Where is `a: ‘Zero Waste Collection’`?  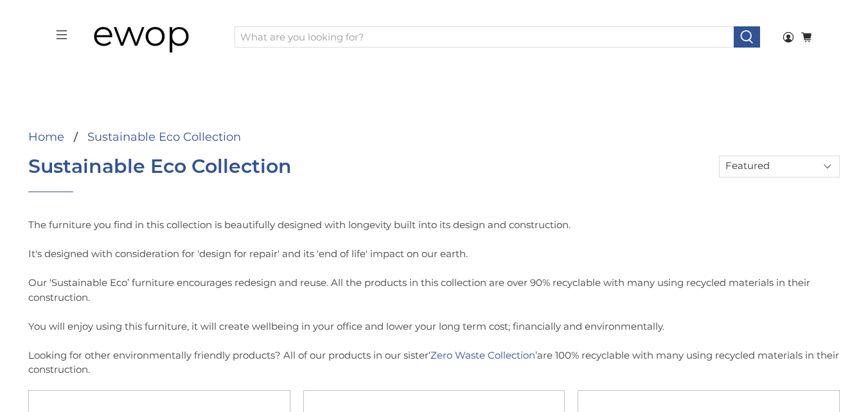
a: ‘Zero Waste Collection’ is located at coordinates (483, 354).